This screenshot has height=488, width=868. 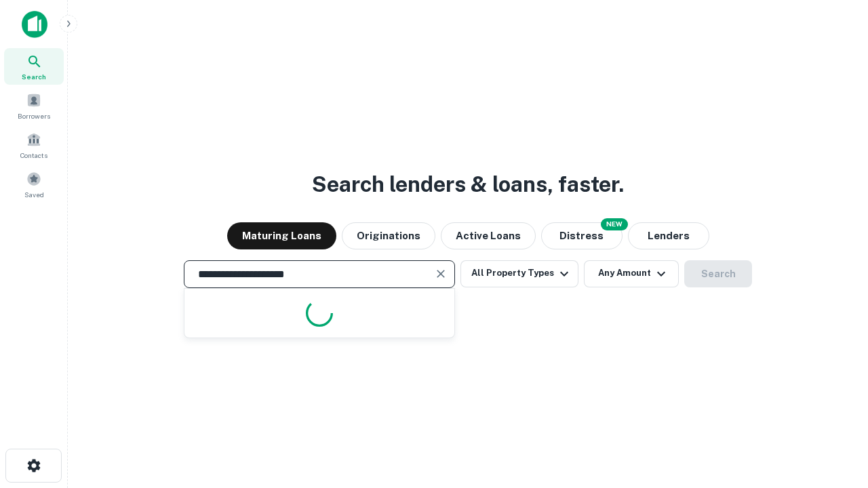 I want to click on div: Saved, so click(x=34, y=184).